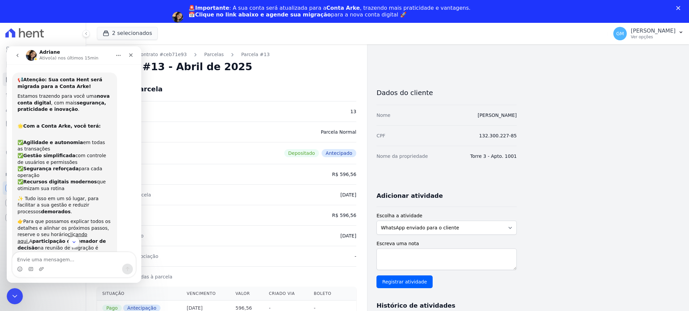 The image size is (689, 311). I want to click on div: Plataformas, so click(43, 175).